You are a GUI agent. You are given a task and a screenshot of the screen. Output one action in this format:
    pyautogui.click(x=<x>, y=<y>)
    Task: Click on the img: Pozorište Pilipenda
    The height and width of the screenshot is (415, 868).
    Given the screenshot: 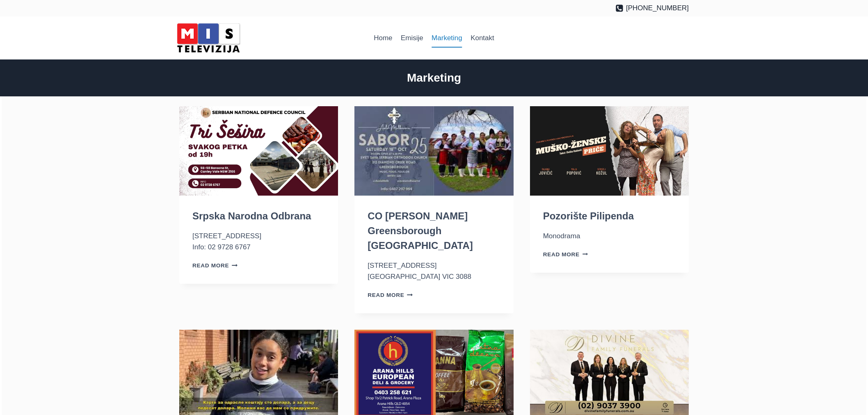 What is the action you would take?
    pyautogui.click(x=609, y=151)
    